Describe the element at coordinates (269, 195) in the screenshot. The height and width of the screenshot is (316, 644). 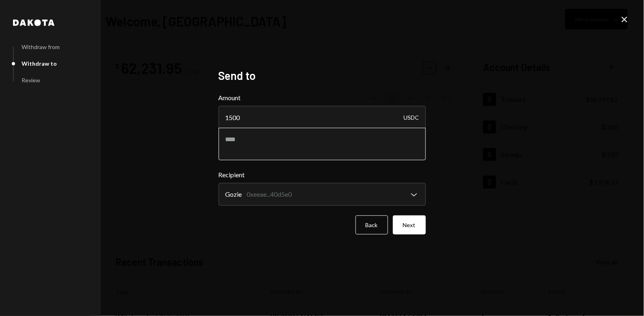
I see `div: 0xeeae...40d5e0` at that location.